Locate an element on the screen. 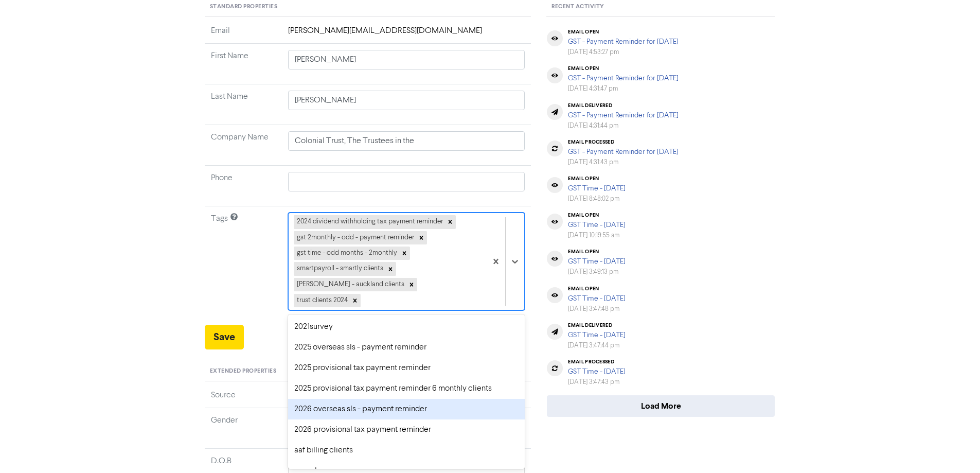 Image resolution: width=980 pixels, height=473 pixels. button: Load More is located at coordinates (660, 406).